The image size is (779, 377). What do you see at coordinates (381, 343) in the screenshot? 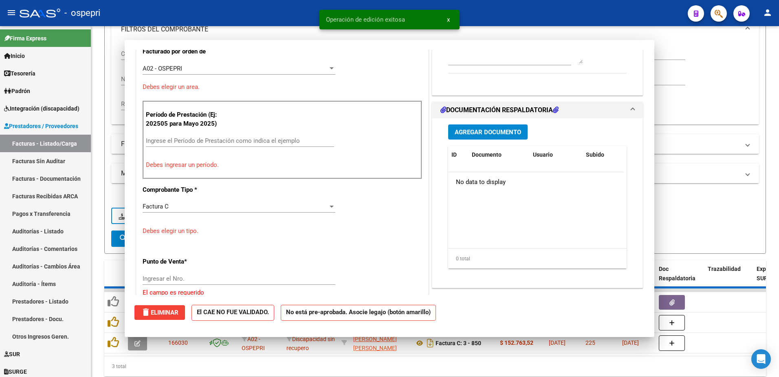
I see `div: 23248772204` at bounding box center [381, 343].